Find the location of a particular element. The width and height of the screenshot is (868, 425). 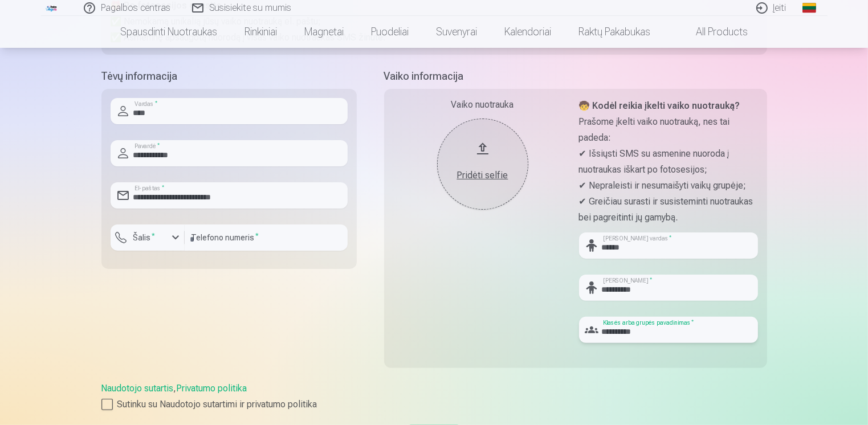

a: Raktų pakabukas is located at coordinates (614, 32).